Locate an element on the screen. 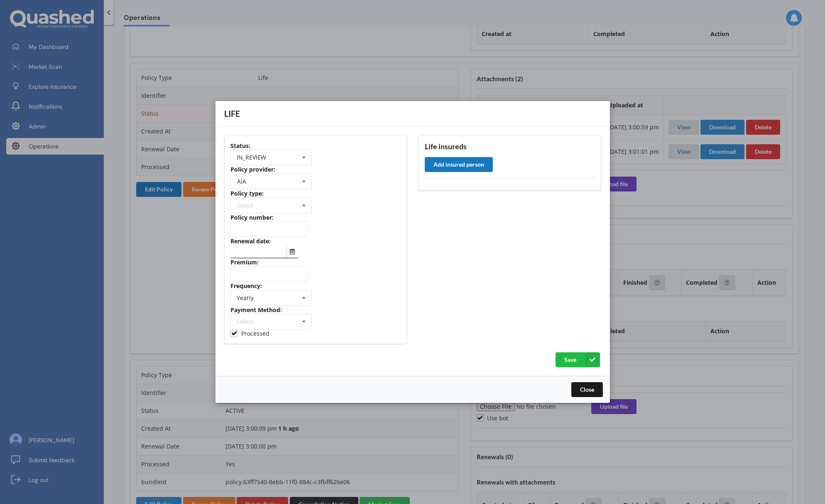  b: Renewal date: is located at coordinates (250, 241).